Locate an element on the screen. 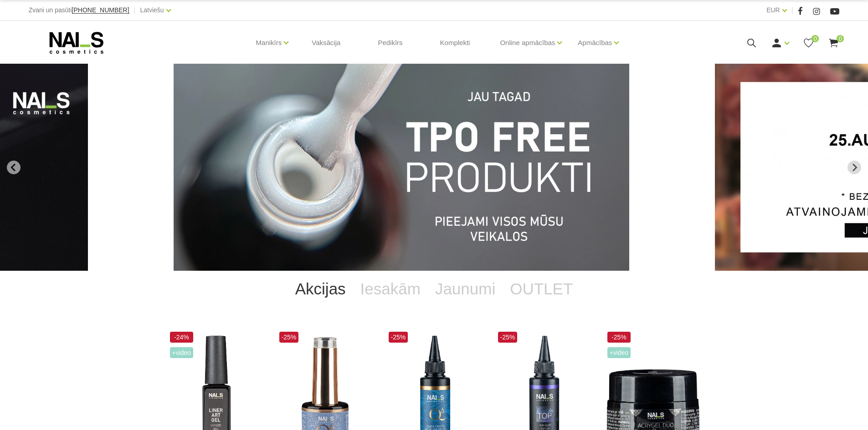  li: 1 of 13 is located at coordinates (434, 167).